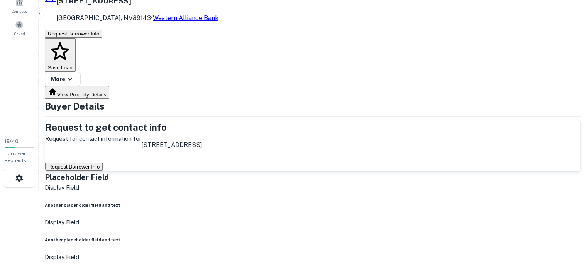  Describe the element at coordinates (93, 145) in the screenshot. I see `p: Request for contact information for` at that location.